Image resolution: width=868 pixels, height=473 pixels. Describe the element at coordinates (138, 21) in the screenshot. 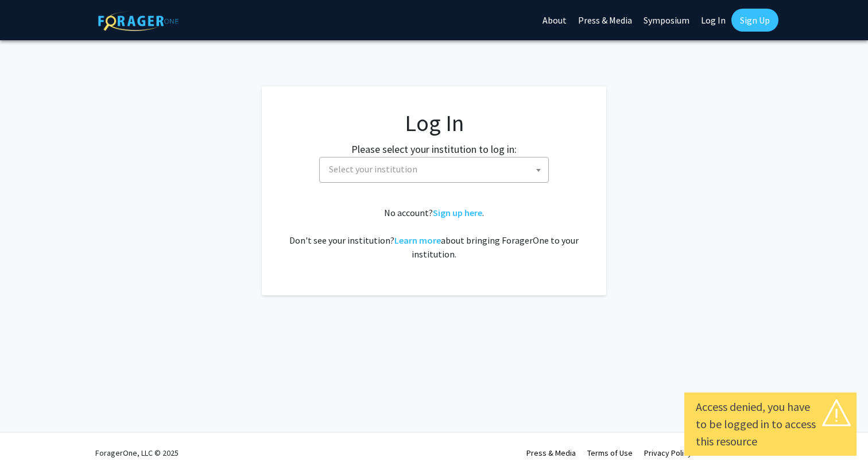

I see `img: ForagerOne Logo` at that location.